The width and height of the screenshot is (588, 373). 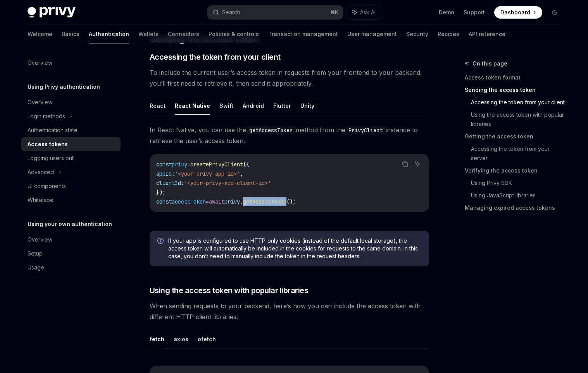 What do you see at coordinates (289, 312) in the screenshot?
I see `span: When sending requests to your backend, here’s how you can include the access token with different...` at bounding box center [289, 312].